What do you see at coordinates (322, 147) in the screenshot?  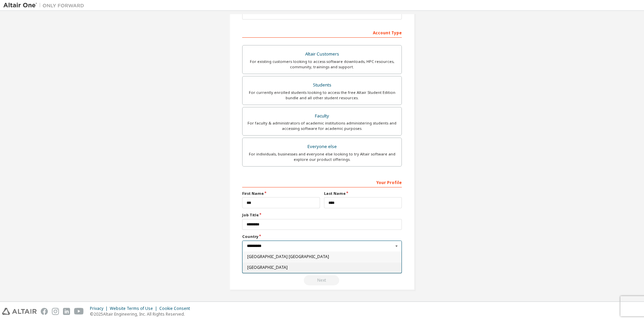 I see `div: Everyone else` at bounding box center [322, 147].